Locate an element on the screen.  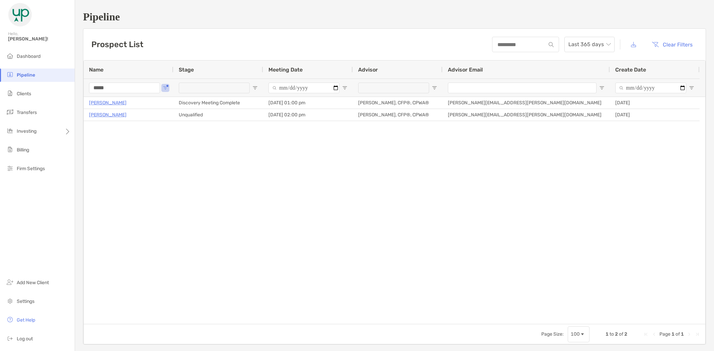
span: Investing is located at coordinates (26, 131).